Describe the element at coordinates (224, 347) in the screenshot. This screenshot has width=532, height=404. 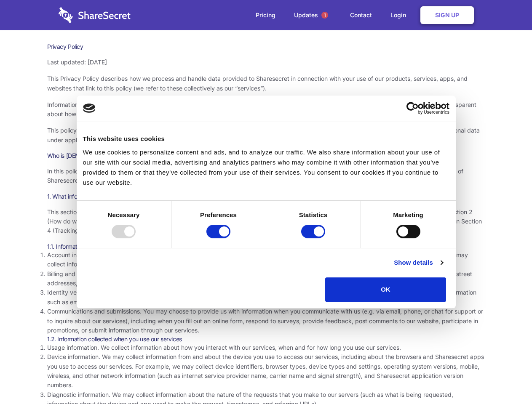
I see `span: Usage information. We collect information about how you interact with our services, when and for ...` at that location.